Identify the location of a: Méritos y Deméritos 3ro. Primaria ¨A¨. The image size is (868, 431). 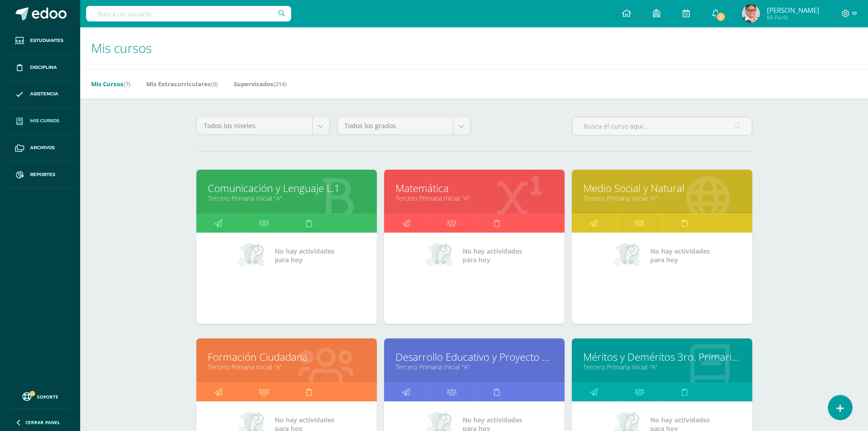
(662, 357).